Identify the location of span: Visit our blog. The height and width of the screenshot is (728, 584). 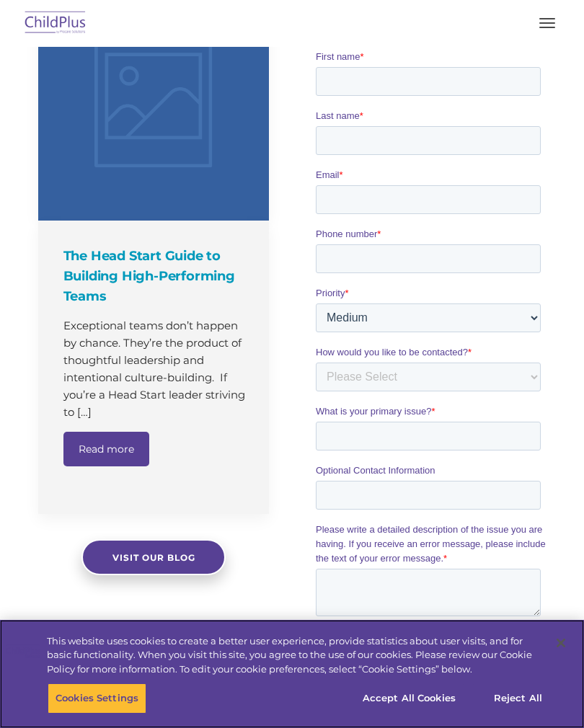
(153, 557).